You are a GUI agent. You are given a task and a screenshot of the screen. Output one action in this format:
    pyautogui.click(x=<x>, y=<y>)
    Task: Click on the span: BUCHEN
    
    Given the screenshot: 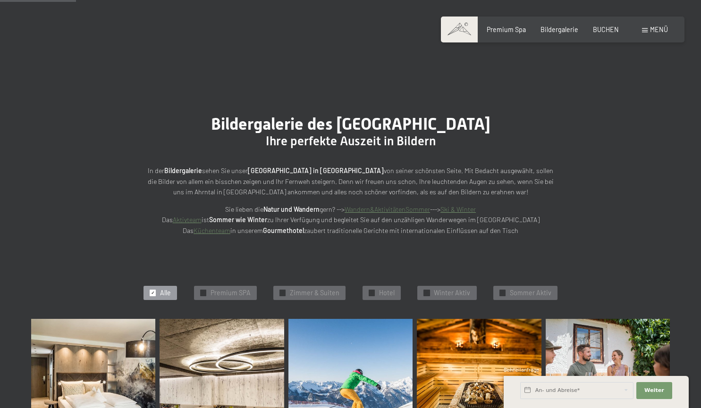 What is the action you would take?
    pyautogui.click(x=606, y=29)
    